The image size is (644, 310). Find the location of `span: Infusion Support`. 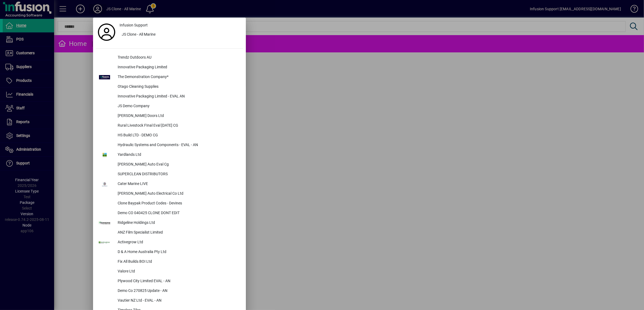

span: Infusion Support is located at coordinates (134, 25).